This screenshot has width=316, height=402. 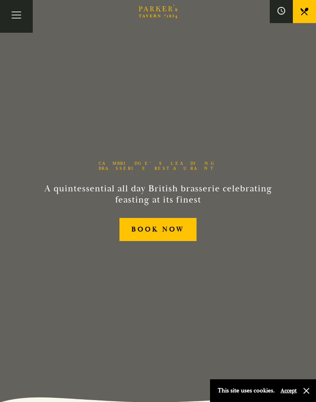 I want to click on a: BOOK NOW, so click(x=158, y=230).